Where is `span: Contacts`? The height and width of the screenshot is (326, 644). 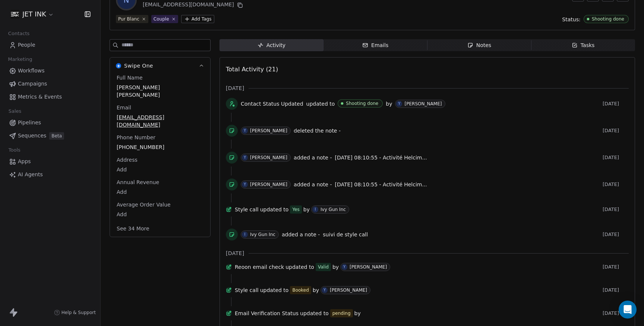 span: Contacts is located at coordinates (18, 33).